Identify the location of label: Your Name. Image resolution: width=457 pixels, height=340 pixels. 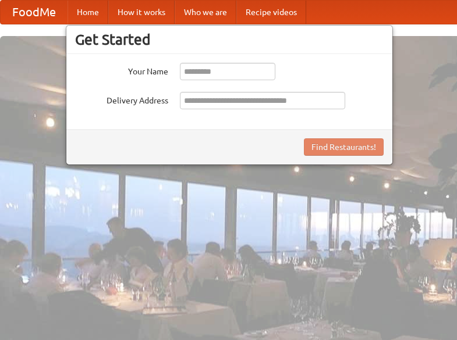
(122, 70).